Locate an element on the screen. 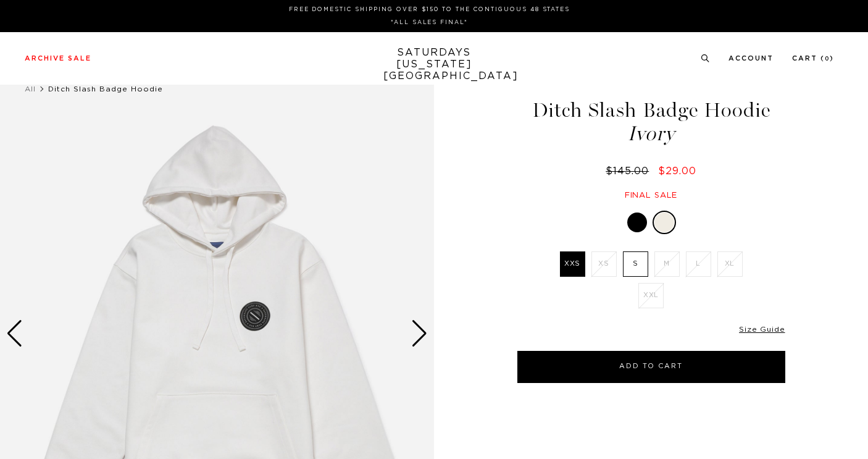 Image resolution: width=868 pixels, height=459 pixels. a: Archive Sale is located at coordinates (58, 58).